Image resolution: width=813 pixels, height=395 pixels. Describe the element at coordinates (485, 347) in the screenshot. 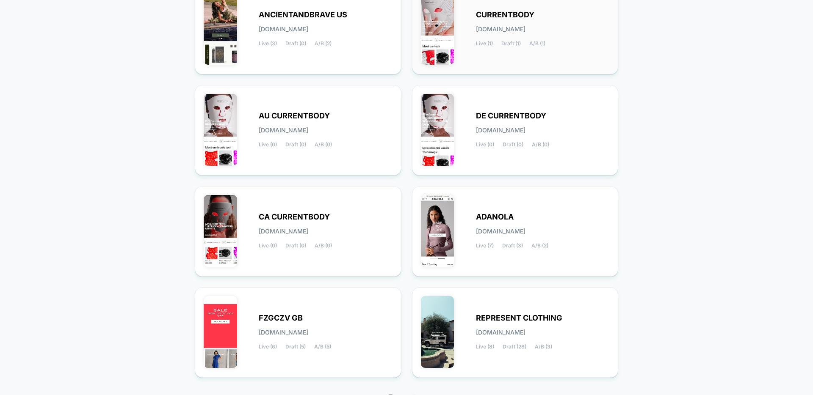

I see `span: Live (8)` at that location.